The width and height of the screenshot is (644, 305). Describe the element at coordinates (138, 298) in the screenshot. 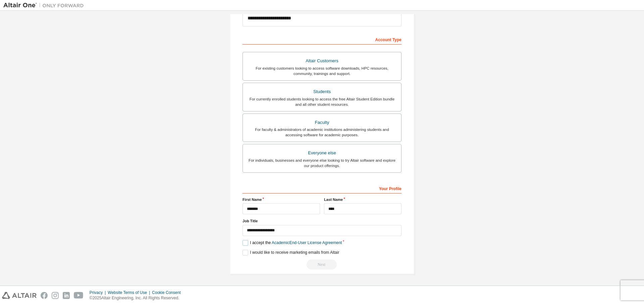

I see `p: © 2025 Altair Engineering, Inc. All Rights Reserved.` at that location.